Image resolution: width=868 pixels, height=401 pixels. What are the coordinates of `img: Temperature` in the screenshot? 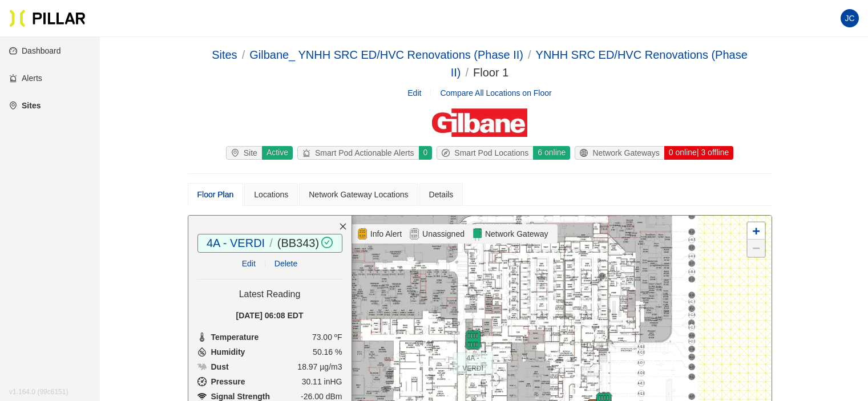 It's located at (202, 337).